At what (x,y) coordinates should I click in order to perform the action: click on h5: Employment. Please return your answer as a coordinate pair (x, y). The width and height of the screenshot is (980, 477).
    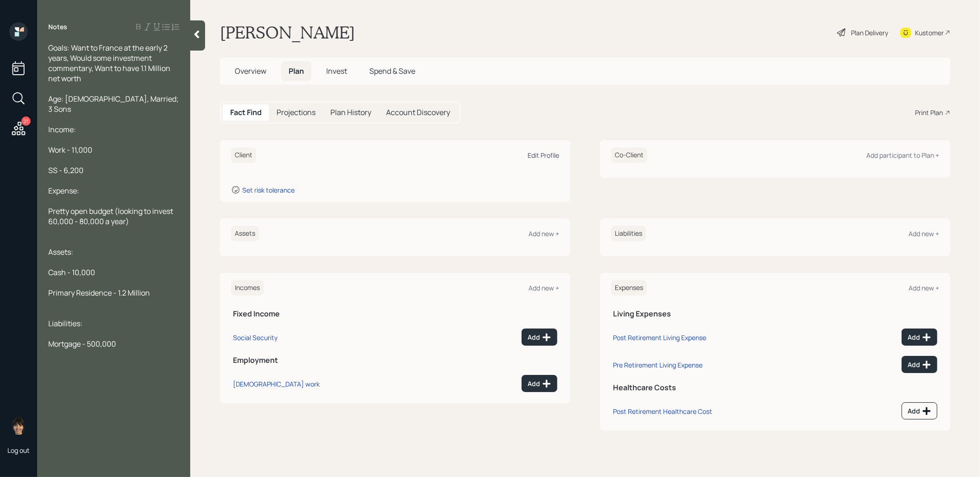
    Looking at the image, I should click on (395, 360).